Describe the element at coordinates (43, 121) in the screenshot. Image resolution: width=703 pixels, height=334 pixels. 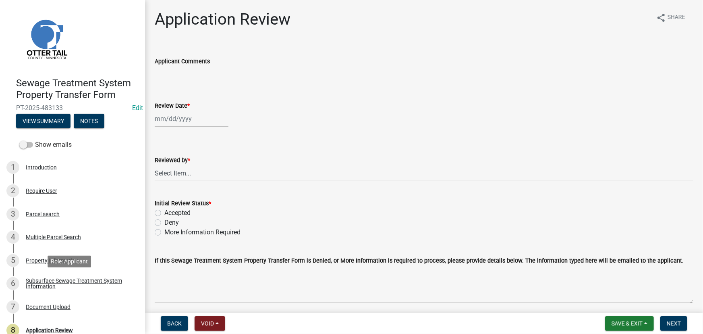
I see `button: View Summary` at that location.